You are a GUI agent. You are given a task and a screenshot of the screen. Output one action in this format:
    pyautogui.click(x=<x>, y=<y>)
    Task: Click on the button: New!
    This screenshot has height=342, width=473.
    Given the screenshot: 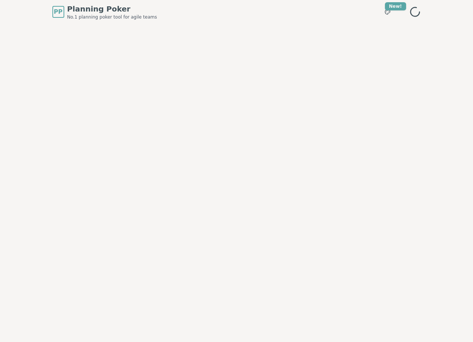 What is the action you would take?
    pyautogui.click(x=387, y=12)
    